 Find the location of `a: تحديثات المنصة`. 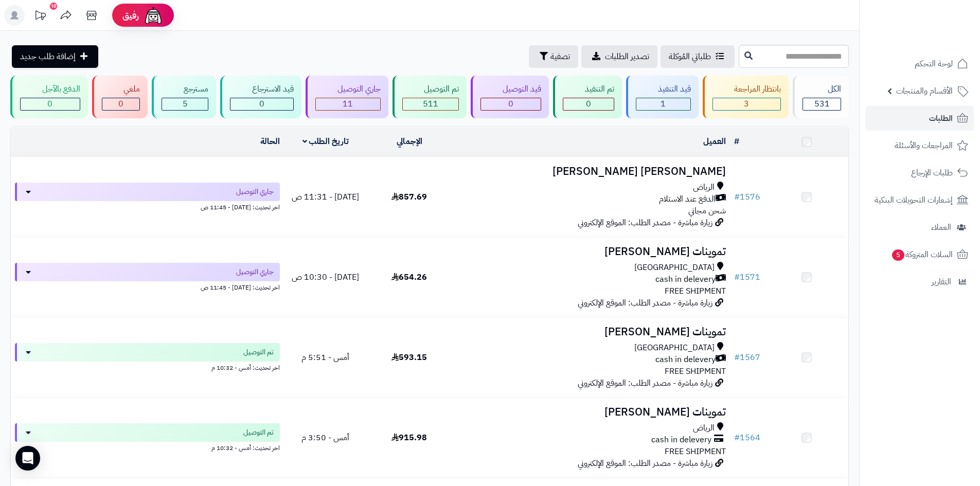

a: تحديثات المنصة is located at coordinates (40, 16).